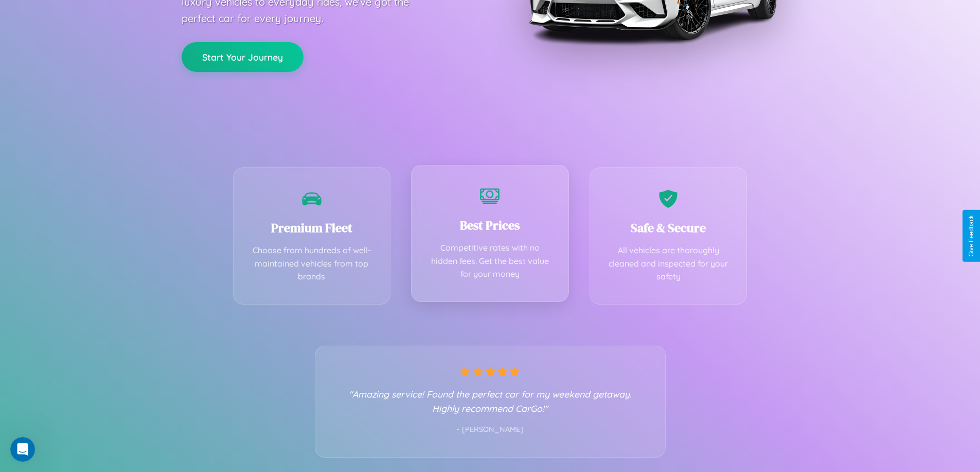 The height and width of the screenshot is (472, 980). Describe the element at coordinates (971, 236) in the screenshot. I see `div: Give Feedback` at that location.